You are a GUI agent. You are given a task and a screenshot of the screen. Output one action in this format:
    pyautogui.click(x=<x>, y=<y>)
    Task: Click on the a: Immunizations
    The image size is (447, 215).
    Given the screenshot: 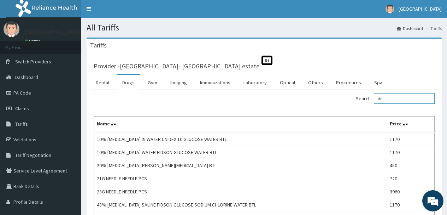 What is the action you would take?
    pyautogui.click(x=215, y=82)
    